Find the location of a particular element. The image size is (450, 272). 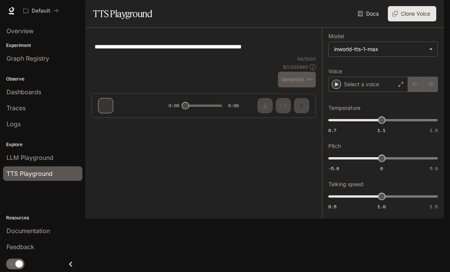

span: -5.0 is located at coordinates (334, 168).